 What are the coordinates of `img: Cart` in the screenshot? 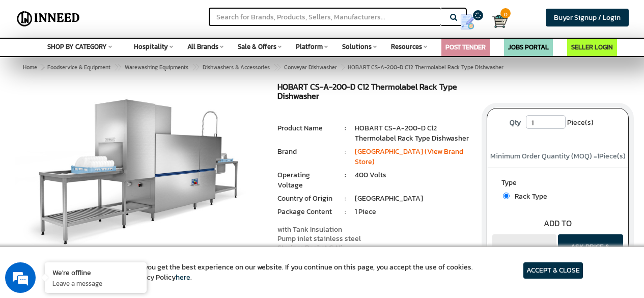 It's located at (500, 21).